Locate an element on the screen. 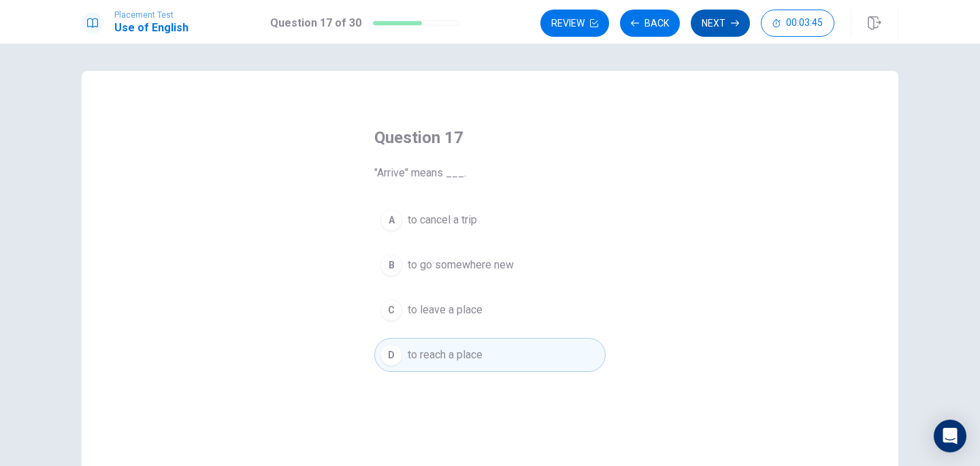 This screenshot has width=980, height=466. button: Dto reach a place is located at coordinates (490, 355).